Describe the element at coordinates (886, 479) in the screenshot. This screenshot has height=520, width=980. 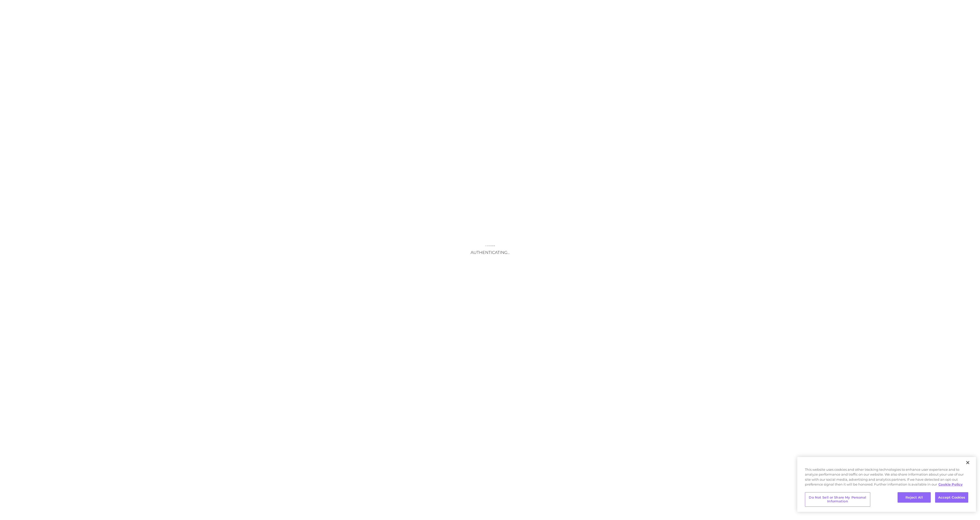
I see `div: This website uses cookies and other tracking technologies to enhance user experience and to analy...` at that location.